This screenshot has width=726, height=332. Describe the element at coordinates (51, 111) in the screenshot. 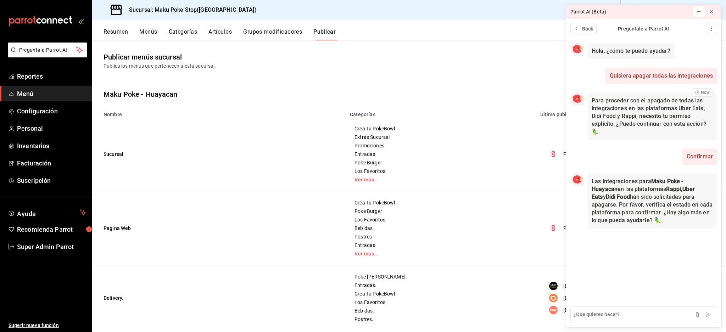

I see `span: Configuración` at that location.